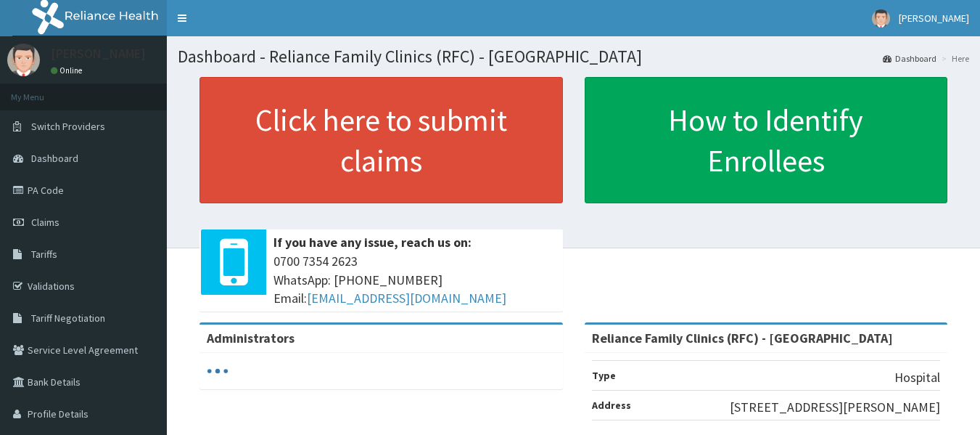  Describe the element at coordinates (68, 318) in the screenshot. I see `span: Tariff Negotiation` at that location.